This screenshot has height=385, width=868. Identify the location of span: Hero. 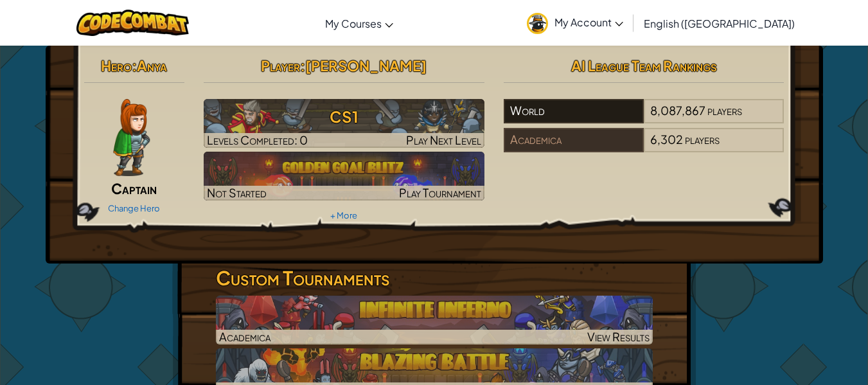
(117, 65).